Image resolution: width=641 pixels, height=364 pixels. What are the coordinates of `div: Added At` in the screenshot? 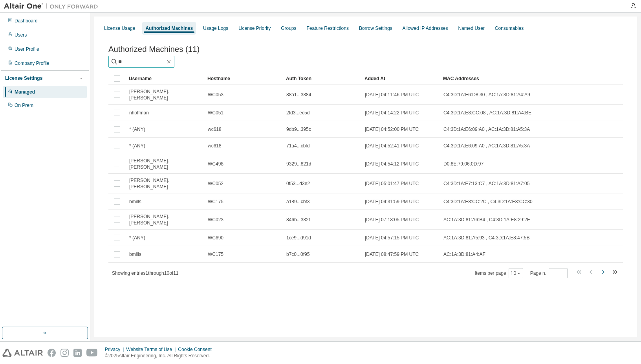 It's located at (401, 78).